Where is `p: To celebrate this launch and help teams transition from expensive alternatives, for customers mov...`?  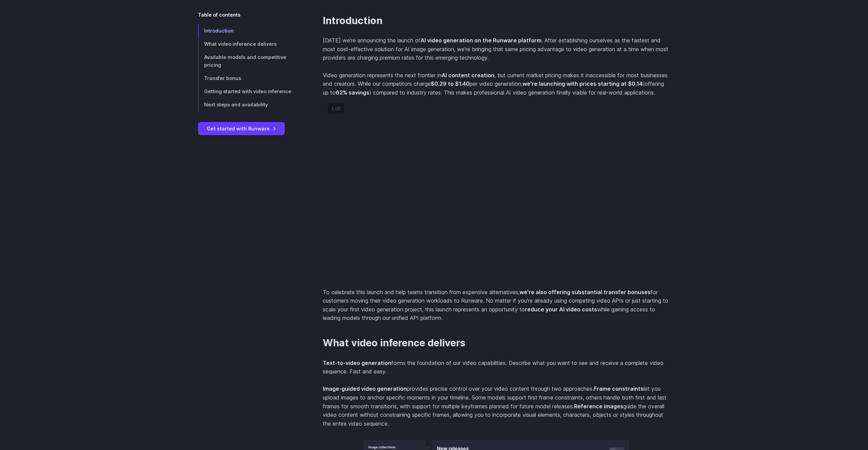 p: To celebrate this launch and help teams transition from expensive alternatives, for customers mov... is located at coordinates (497, 305).